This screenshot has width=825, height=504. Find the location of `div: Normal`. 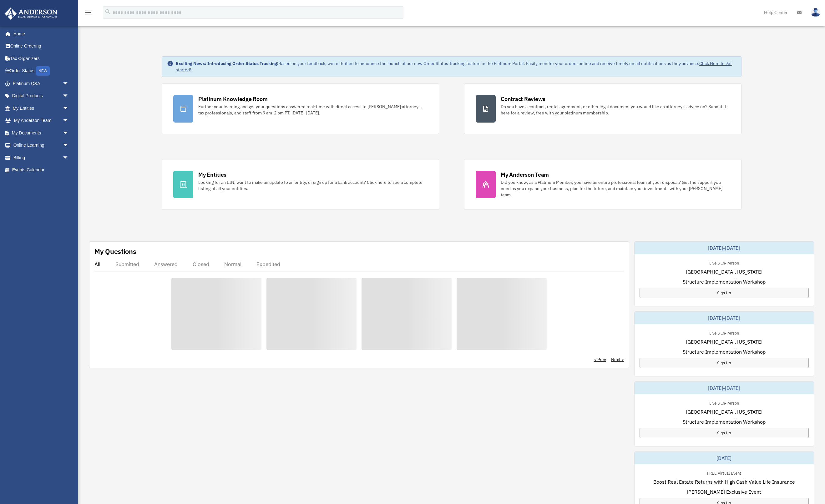

div: Normal is located at coordinates (232, 265).